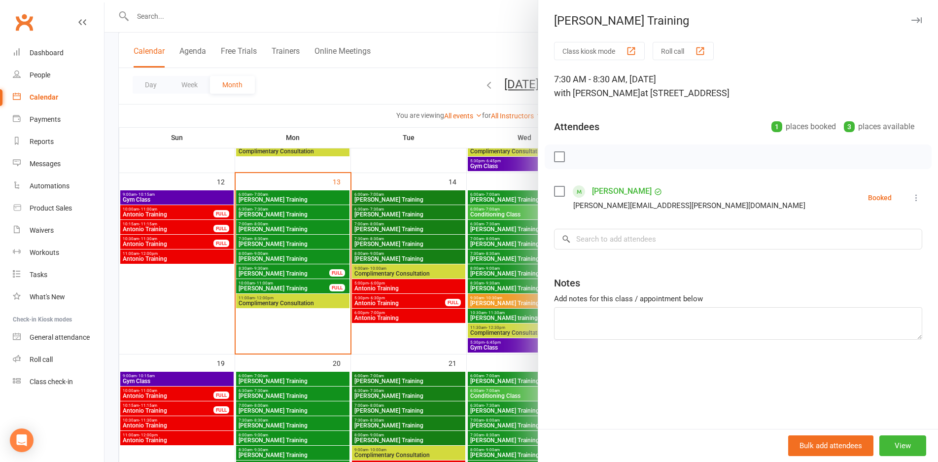  I want to click on a: Automations, so click(58, 186).